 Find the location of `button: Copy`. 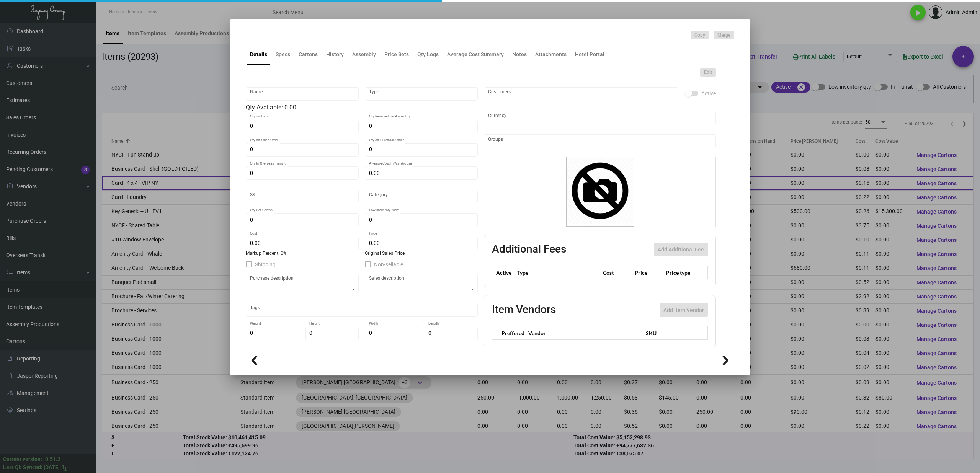

button: Copy is located at coordinates (700, 35).